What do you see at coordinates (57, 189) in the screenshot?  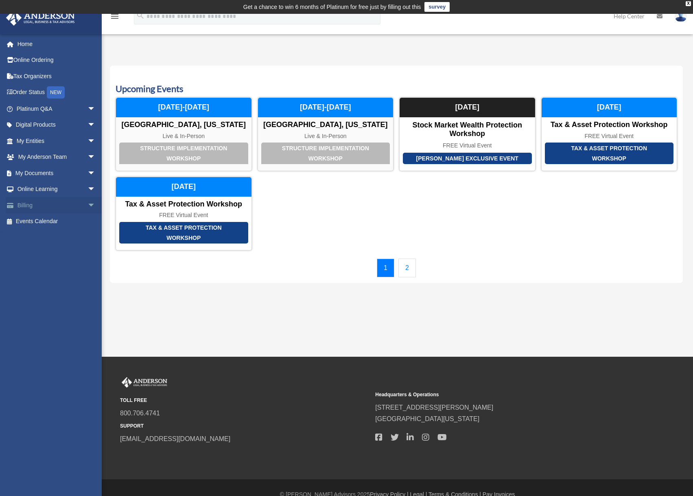 I see `a: Online Learningarrow_drop_down` at bounding box center [57, 189].